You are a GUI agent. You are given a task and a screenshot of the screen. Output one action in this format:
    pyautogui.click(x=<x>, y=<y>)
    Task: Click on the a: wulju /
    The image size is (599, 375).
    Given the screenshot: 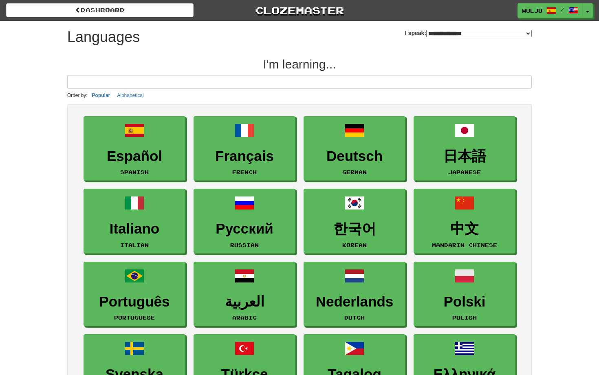 What is the action you would take?
    pyautogui.click(x=550, y=11)
    